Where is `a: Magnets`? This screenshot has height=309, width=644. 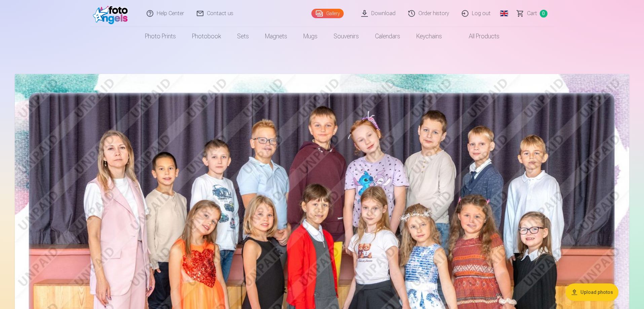 a: Magnets is located at coordinates (276, 36).